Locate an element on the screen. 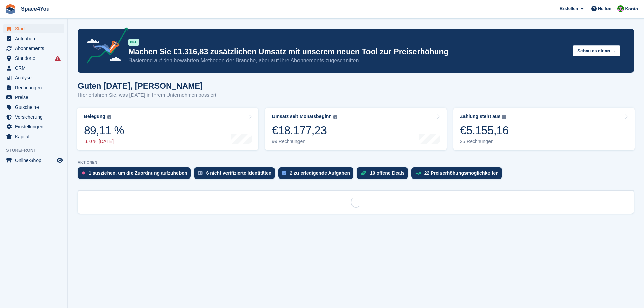 The image size is (644, 308). span: Einstellungen is located at coordinates (35, 127).